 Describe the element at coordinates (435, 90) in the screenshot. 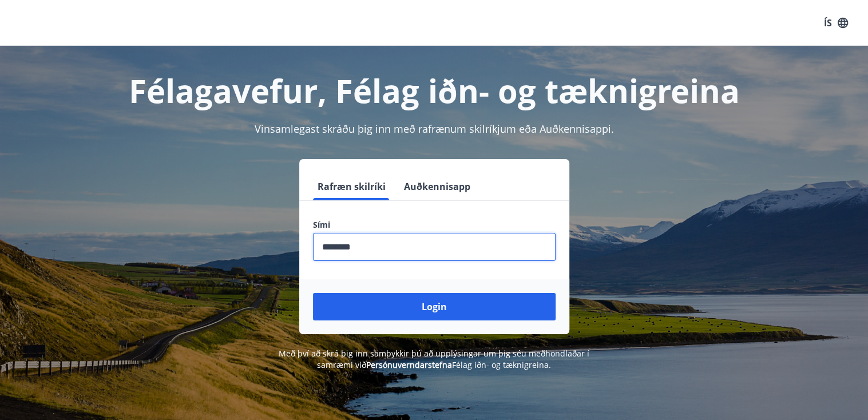

I see `h1: Félagavefur, Félag iðn- og tæknigreina` at that location.